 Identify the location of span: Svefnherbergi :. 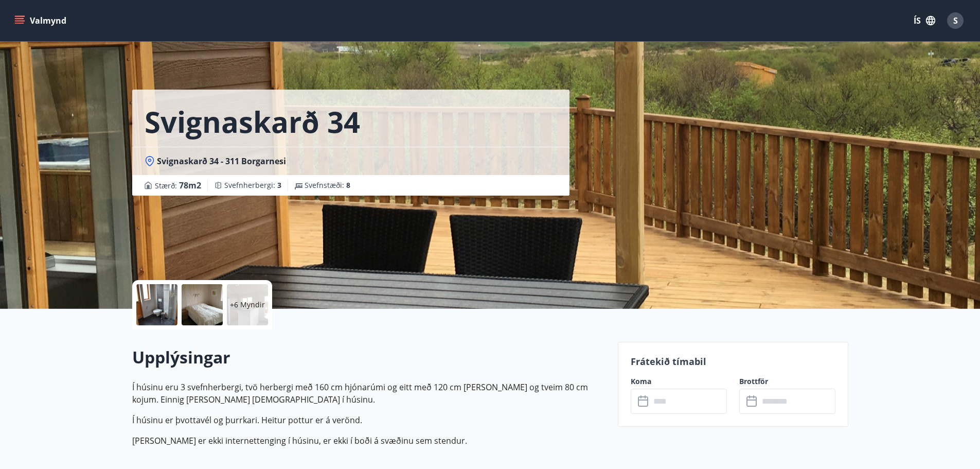
(253, 185).